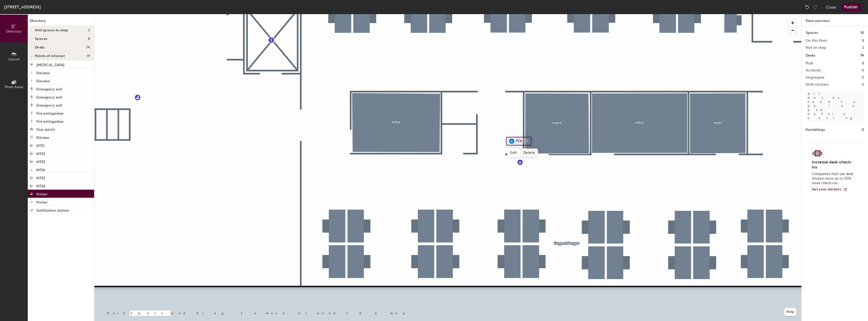  What do you see at coordinates (816, 7) in the screenshot?
I see `img: Redo` at bounding box center [816, 7].